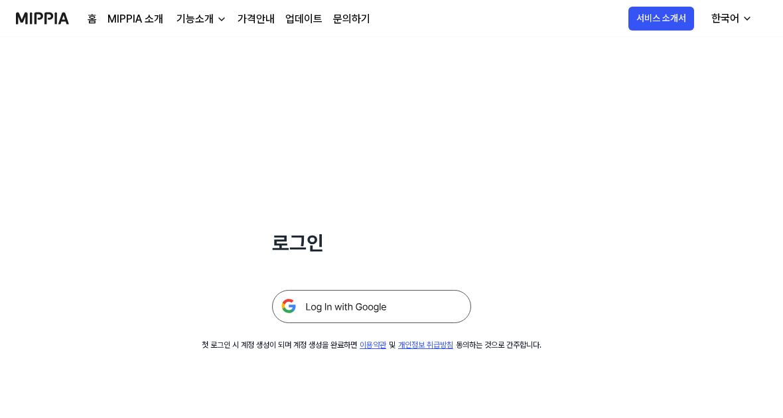 This screenshot has width=783, height=418. Describe the element at coordinates (730, 19) in the screenshot. I see `button: 한국어` at that location.